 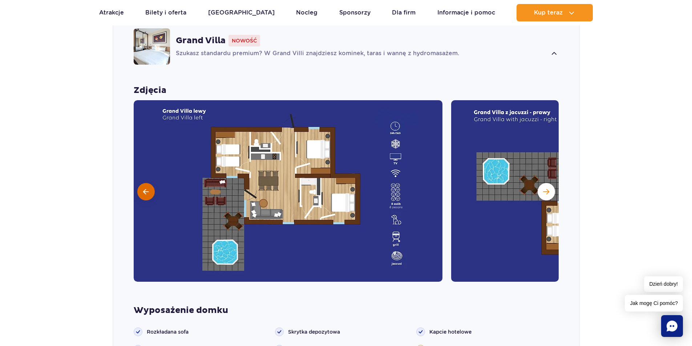 I want to click on strong: Wyposażenie domku, so click(x=346, y=311).